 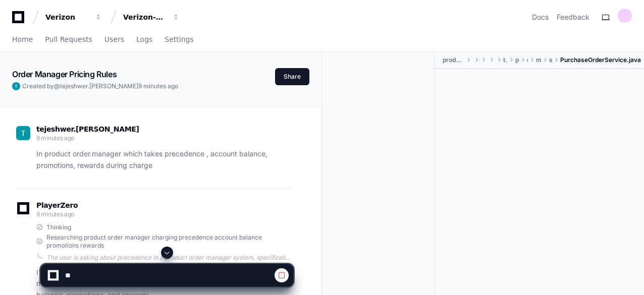 I want to click on a: Users, so click(x=114, y=40).